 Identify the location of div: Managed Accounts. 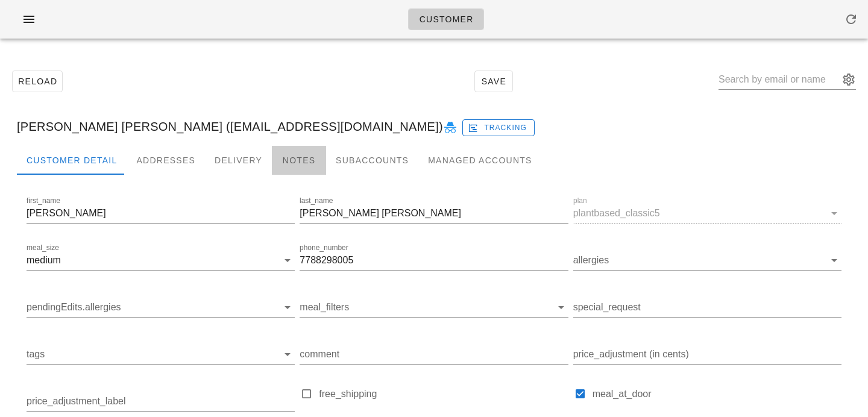
(480, 160).